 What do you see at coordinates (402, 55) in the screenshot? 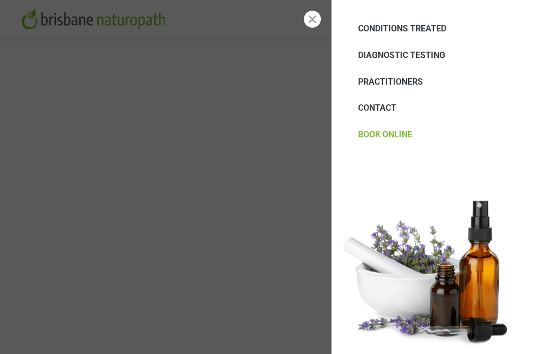
I see `span: DIAGNOSTIC TESTING` at bounding box center [402, 55].